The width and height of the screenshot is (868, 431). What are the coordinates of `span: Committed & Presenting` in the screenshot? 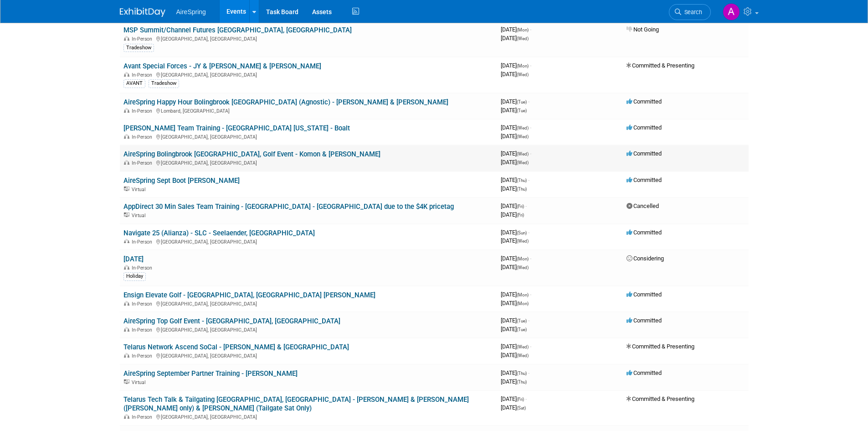 It's located at (660, 65).